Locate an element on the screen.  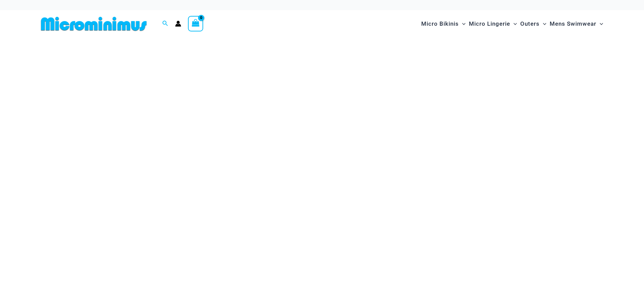
span: Mens Swimwear is located at coordinates (573, 23).